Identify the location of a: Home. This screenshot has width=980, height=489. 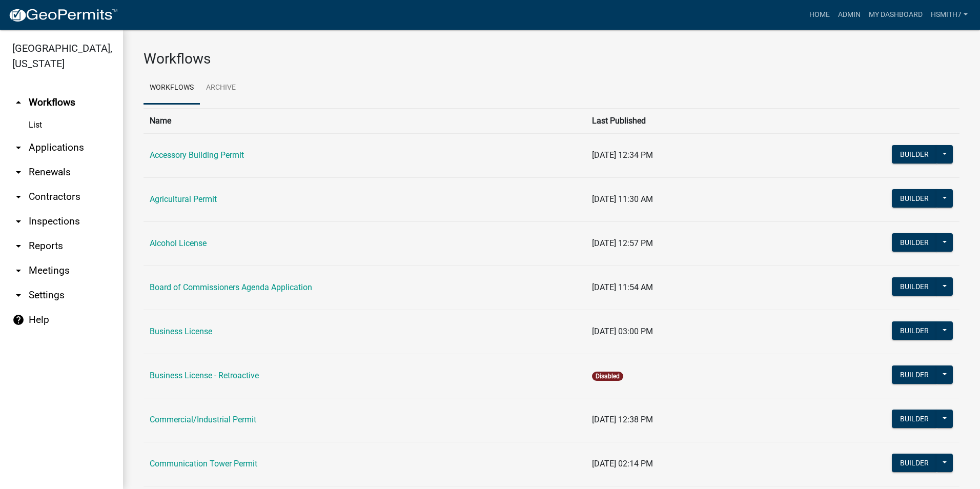
(820, 15).